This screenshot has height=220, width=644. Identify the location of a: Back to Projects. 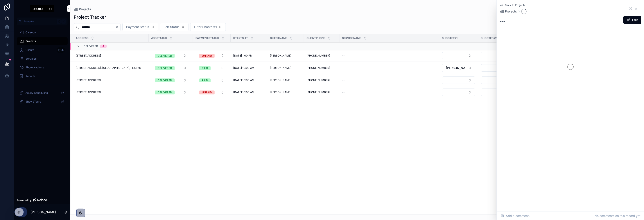
(512, 5).